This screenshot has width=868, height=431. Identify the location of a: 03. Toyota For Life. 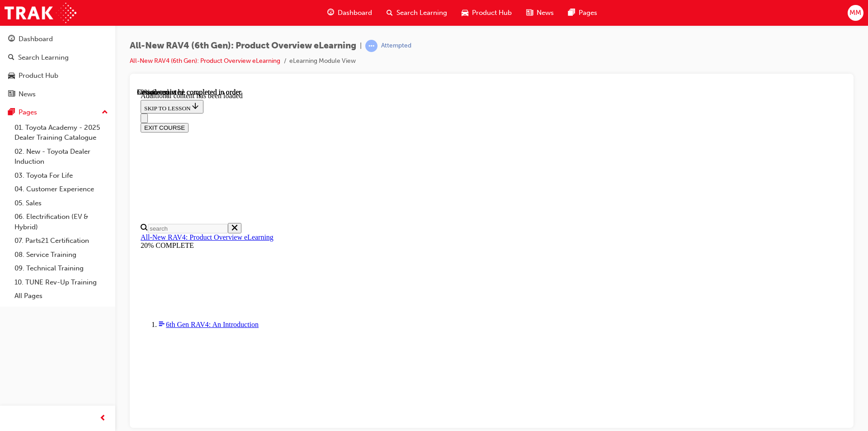
(61, 176).